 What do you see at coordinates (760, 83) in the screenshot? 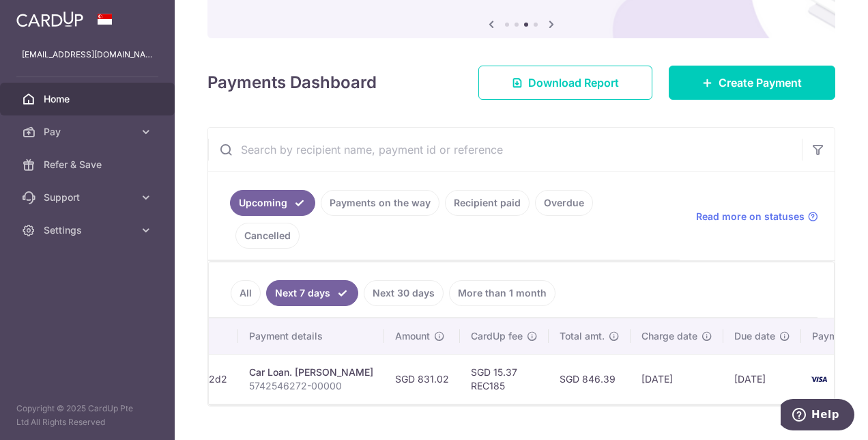
I see `span: Create Payment` at bounding box center [760, 83].